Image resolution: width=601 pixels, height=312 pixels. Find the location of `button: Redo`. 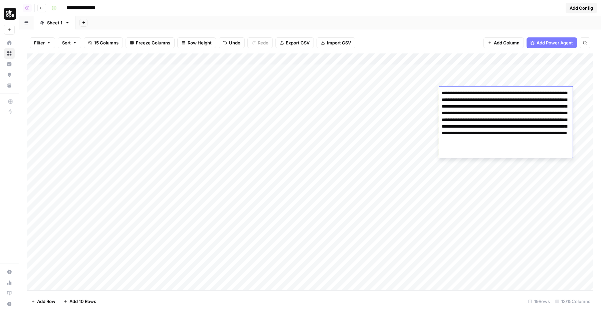

button: Redo is located at coordinates (260, 43).